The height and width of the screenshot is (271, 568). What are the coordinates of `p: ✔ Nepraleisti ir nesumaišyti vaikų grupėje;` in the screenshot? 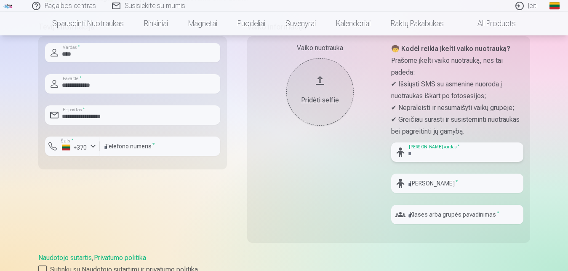 It's located at (457, 108).